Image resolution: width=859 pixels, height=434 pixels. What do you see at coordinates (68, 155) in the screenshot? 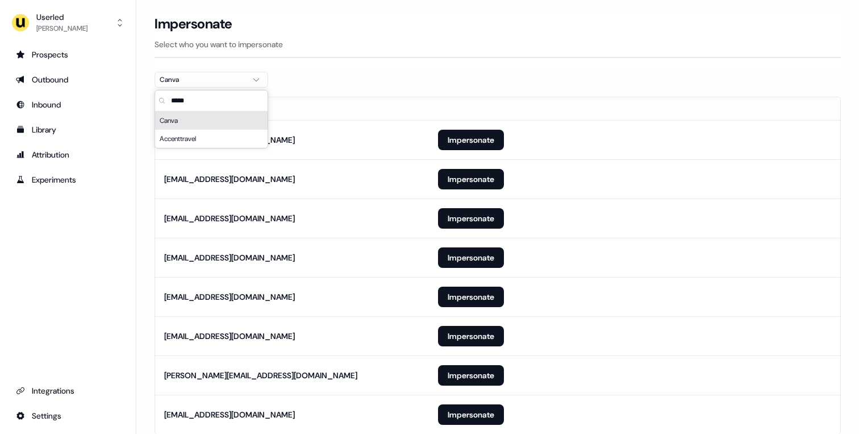
I see `a: Go to attribution` at bounding box center [68, 155].